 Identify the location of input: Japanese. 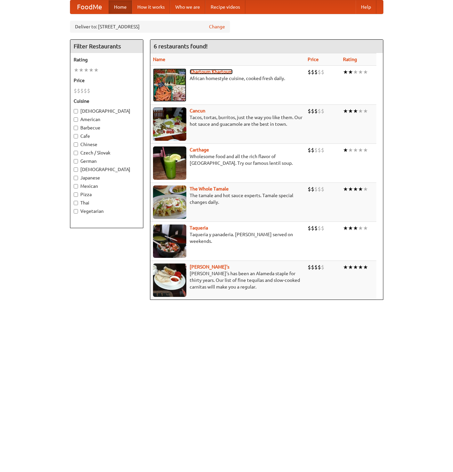
(76, 178).